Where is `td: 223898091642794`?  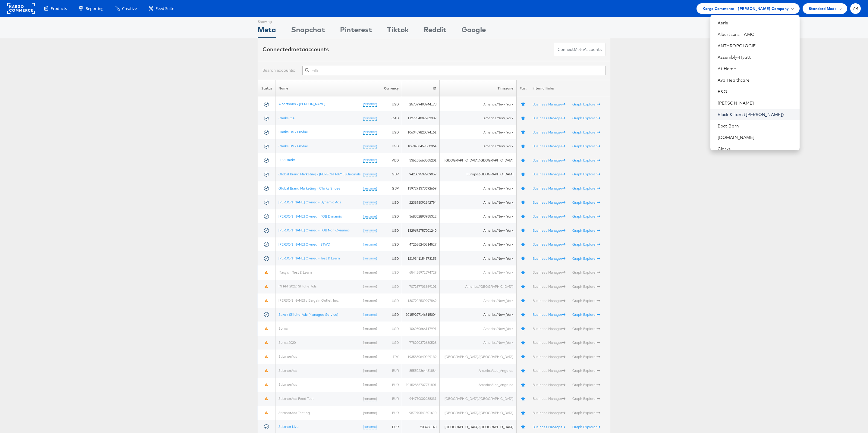
td: 223898091642794 is located at coordinates (420, 202).